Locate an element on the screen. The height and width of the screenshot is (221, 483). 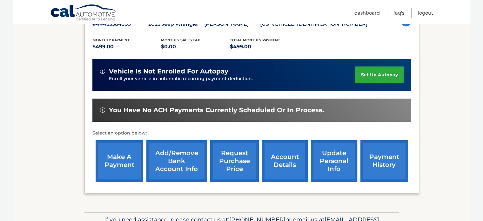
span: Total Monthly Payment is located at coordinates (255, 40).